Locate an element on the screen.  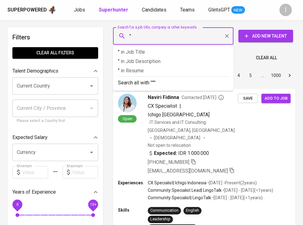
span: Add to job is located at coordinates (276, 98).